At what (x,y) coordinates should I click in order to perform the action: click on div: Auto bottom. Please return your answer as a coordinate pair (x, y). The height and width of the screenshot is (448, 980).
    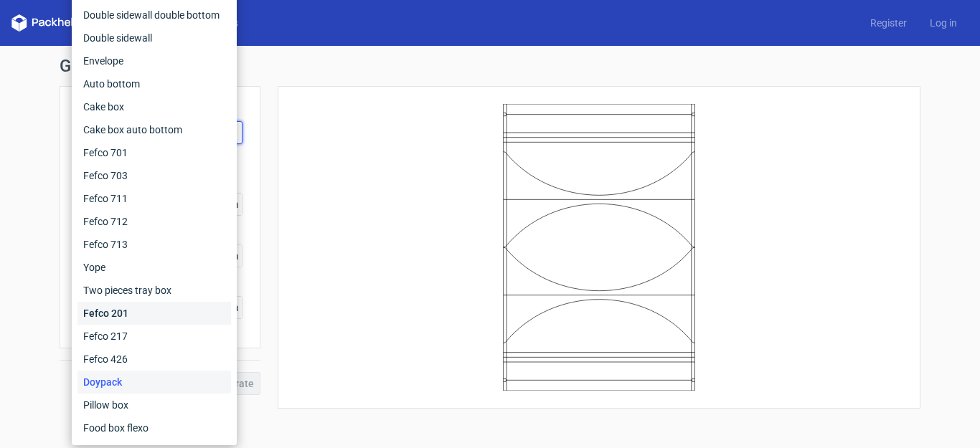
    Looking at the image, I should click on (155, 84).